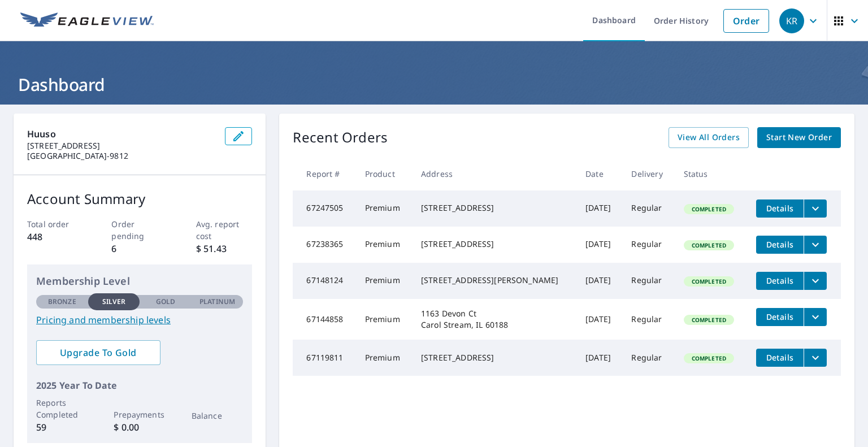  Describe the element at coordinates (56, 236) in the screenshot. I see `p: 448` at that location.